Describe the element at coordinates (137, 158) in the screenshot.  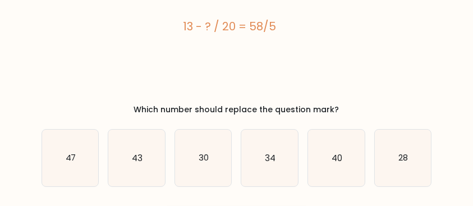
I see `text: 43` at that location.